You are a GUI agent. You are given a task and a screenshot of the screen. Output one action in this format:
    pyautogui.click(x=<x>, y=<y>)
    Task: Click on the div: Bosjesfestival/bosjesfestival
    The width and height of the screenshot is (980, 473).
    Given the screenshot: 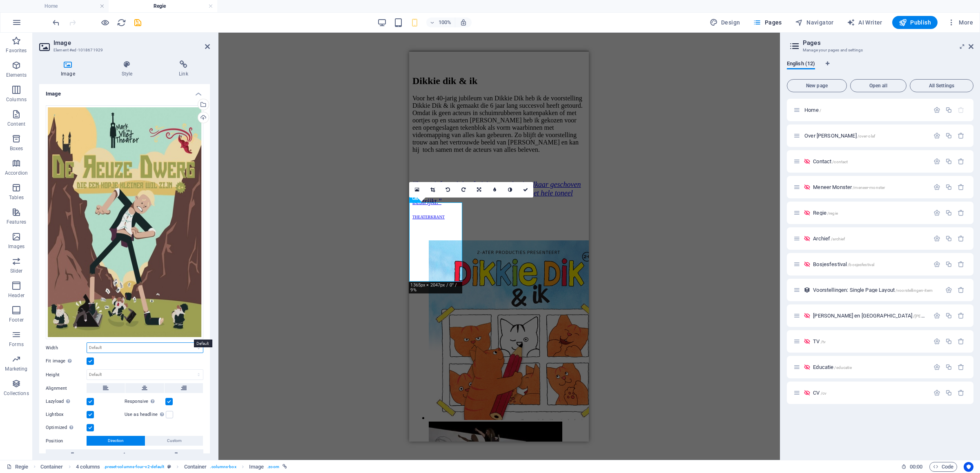 What is the action you would take?
    pyautogui.click(x=870, y=264)
    